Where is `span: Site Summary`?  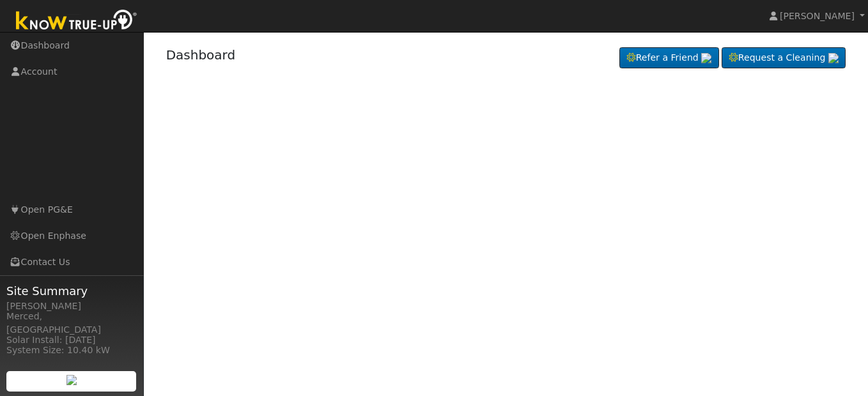
span: Site Summary is located at coordinates (72, 291).